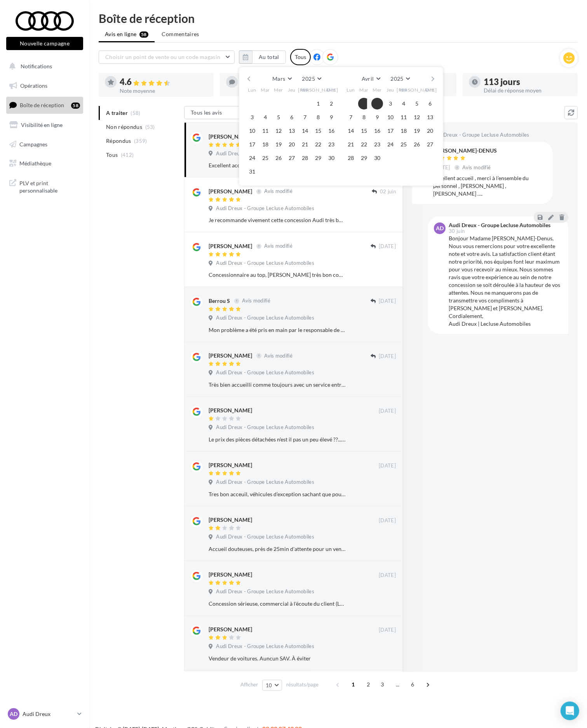  Describe the element at coordinates (278, 78) in the screenshot. I see `span: Mars` at that location.